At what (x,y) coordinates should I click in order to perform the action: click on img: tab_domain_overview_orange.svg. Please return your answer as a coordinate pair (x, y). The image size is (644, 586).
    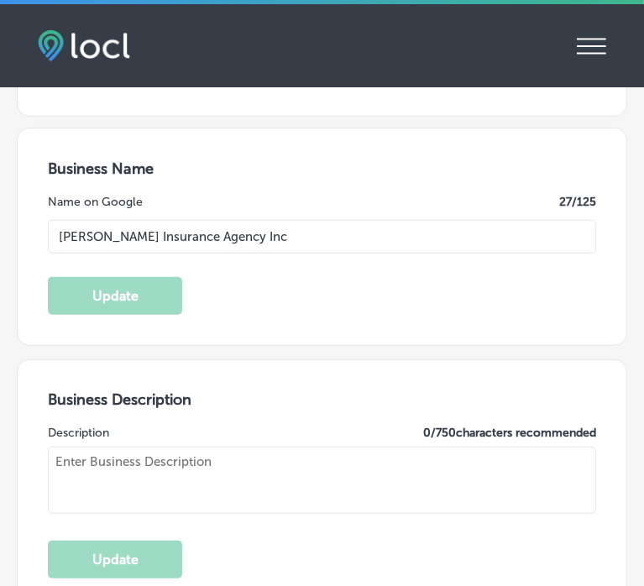
    Looking at the image, I should click on (52, 104).